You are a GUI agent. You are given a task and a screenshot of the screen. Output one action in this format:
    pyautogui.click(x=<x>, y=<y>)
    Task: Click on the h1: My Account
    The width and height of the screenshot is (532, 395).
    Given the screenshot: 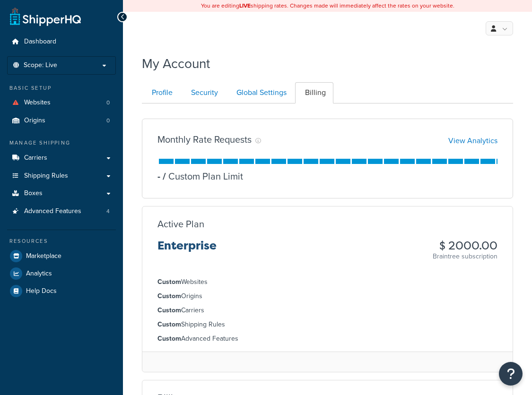 What is the action you would take?
    pyautogui.click(x=176, y=63)
    